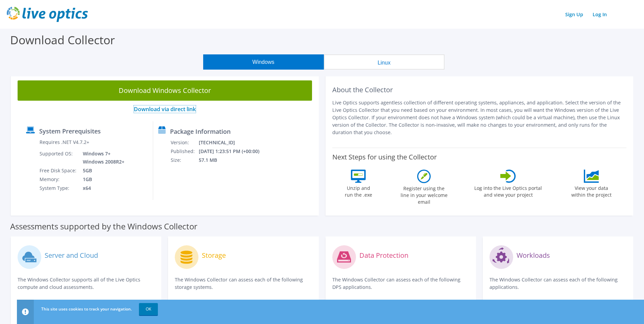 Image resolution: width=644 pixels, height=324 pixels. Describe the element at coordinates (263, 62) in the screenshot. I see `button: Windows` at that location.